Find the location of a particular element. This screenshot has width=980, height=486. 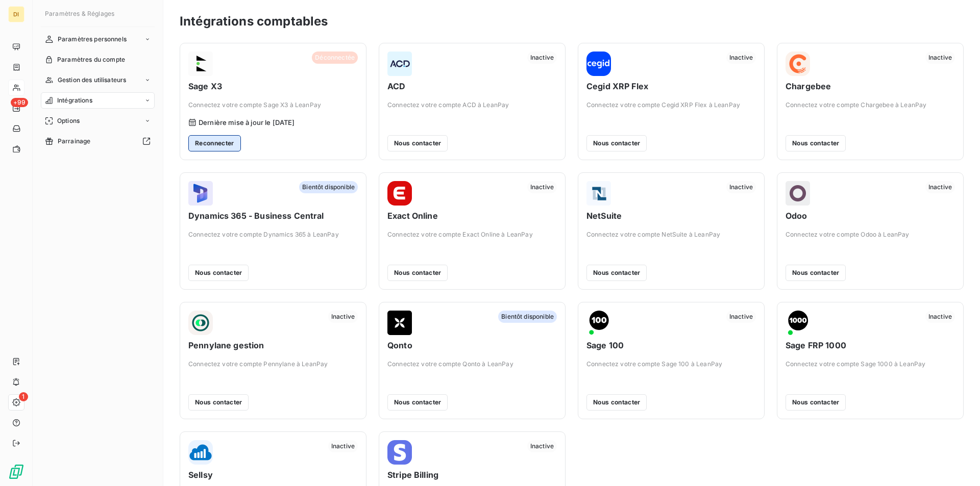

img: Sage X3 logo is located at coordinates (200, 64).